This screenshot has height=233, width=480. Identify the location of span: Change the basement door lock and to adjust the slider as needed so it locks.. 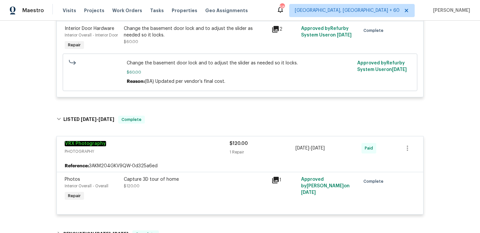
(240, 63).